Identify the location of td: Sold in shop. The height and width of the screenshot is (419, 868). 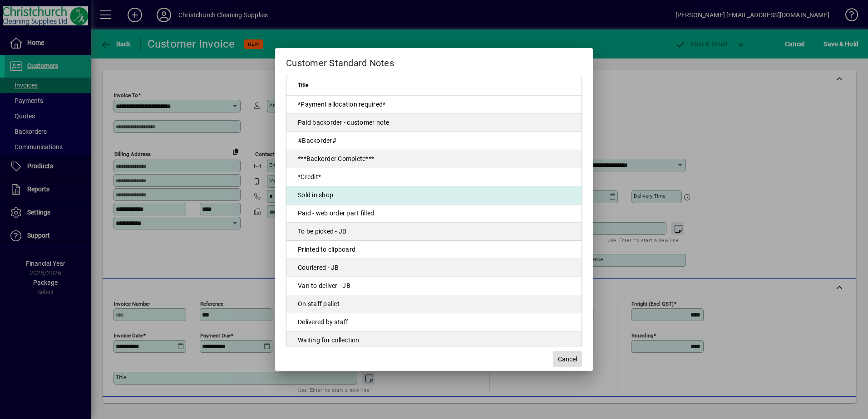
(434, 196).